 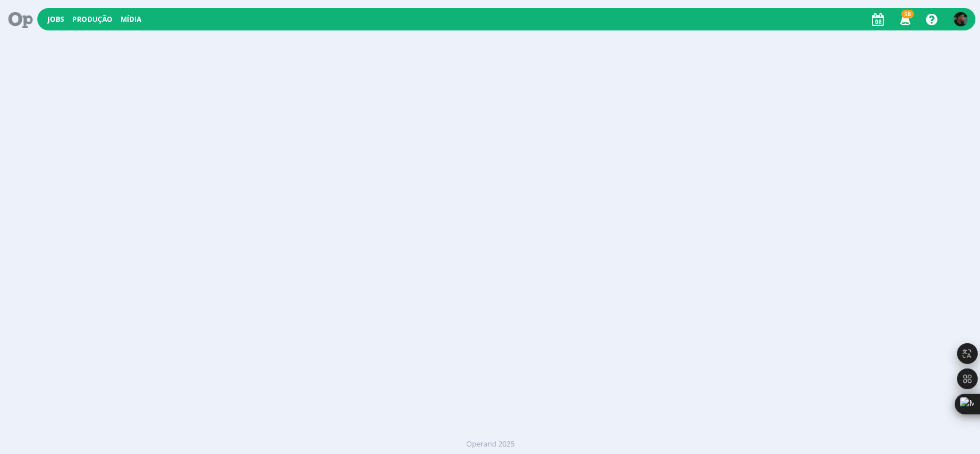 I want to click on a: Produção, so click(x=93, y=19).